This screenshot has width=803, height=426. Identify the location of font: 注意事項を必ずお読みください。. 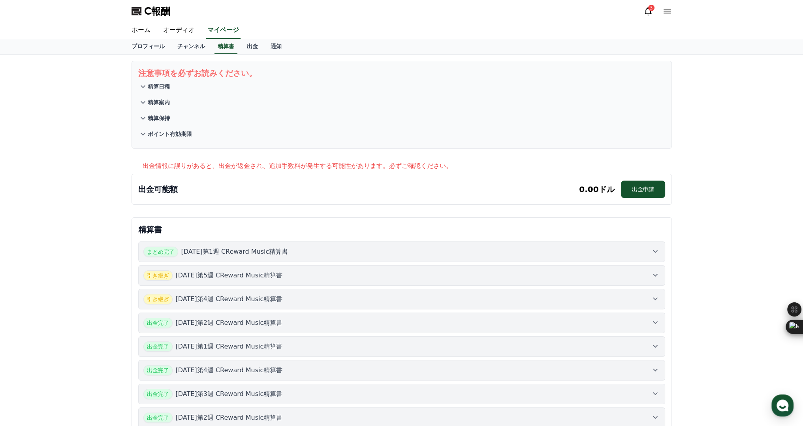
(198, 73).